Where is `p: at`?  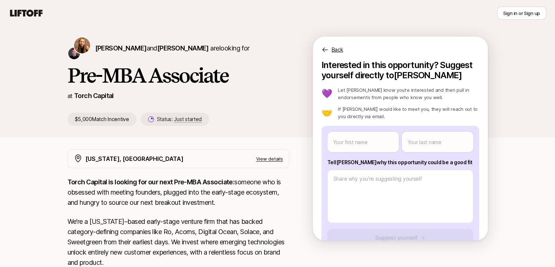 p: at is located at coordinates (70, 96).